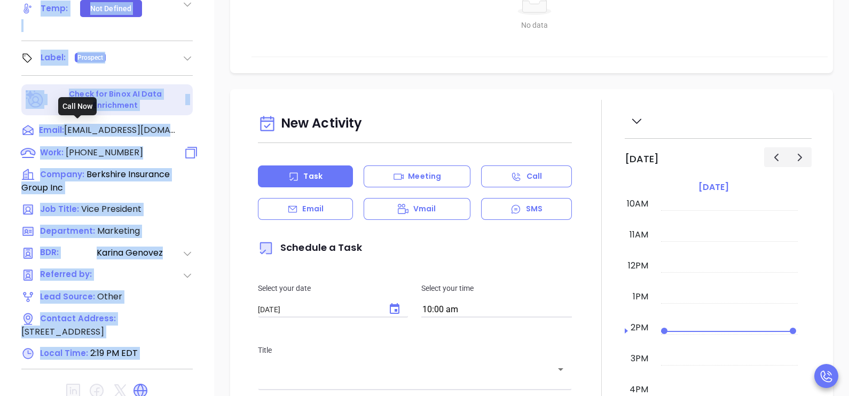 The image size is (849, 396). Describe the element at coordinates (109, 296) in the screenshot. I see `span: Other` at that location.